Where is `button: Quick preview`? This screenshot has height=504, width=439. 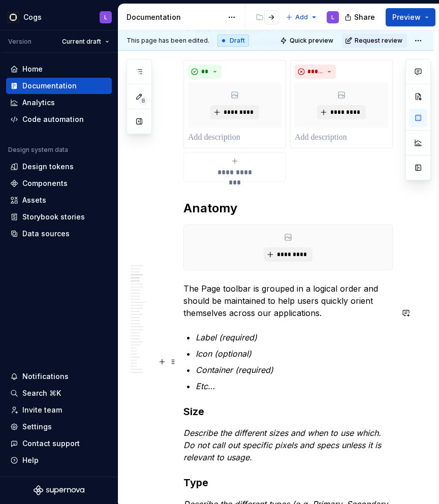 button: Quick preview is located at coordinates (308, 41).